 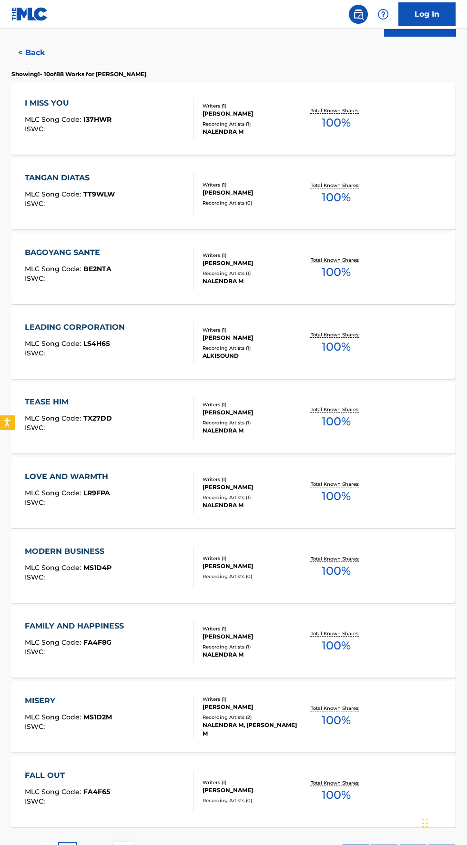 I want to click on div: MODERN BUSINESS, so click(x=68, y=552).